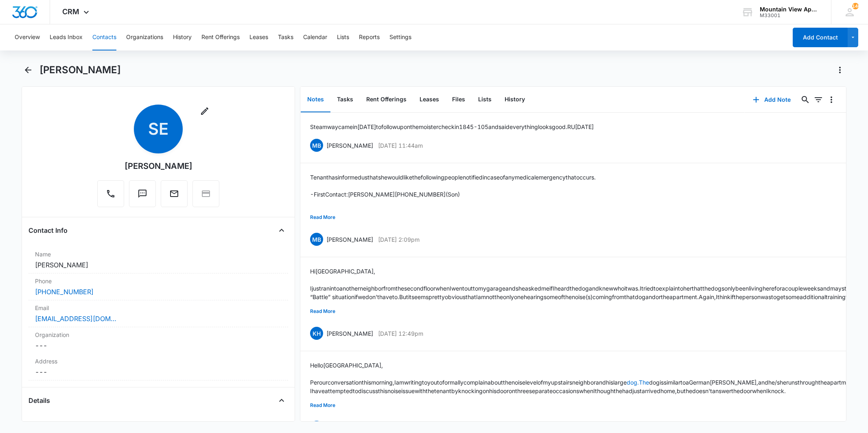 This screenshot has width=868, height=433. I want to click on button: Reports, so click(369, 38).